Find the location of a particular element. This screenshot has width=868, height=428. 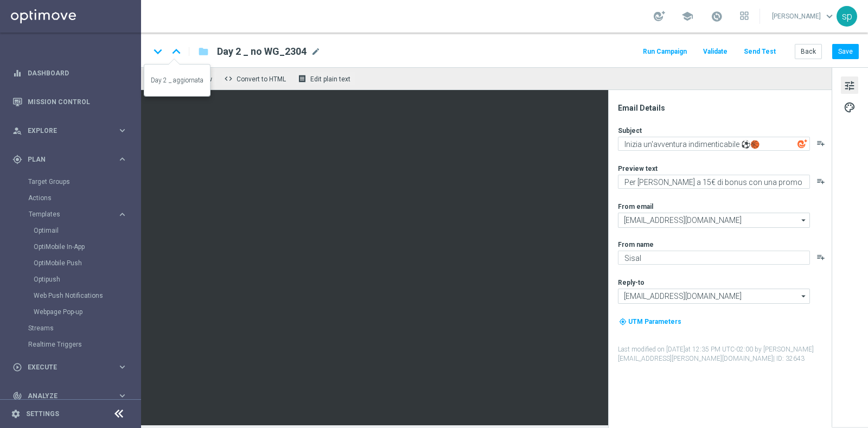

div: Plan is located at coordinates (65, 159).